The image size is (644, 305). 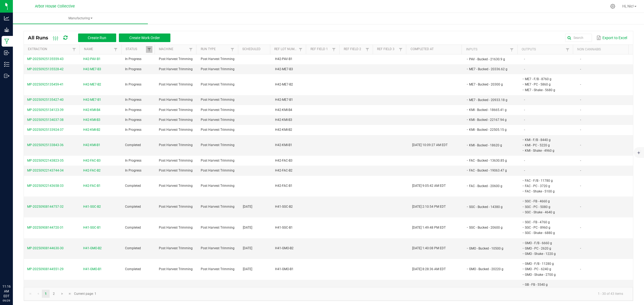 What do you see at coordinates (45, 130) in the screenshot?
I see `span: MP-20250925133924-37` at bounding box center [45, 130].